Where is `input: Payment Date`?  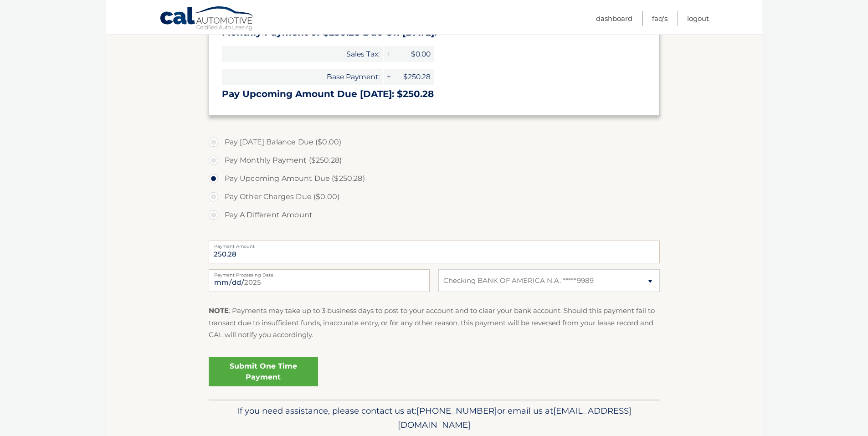
input: Payment Date is located at coordinates (319, 280).